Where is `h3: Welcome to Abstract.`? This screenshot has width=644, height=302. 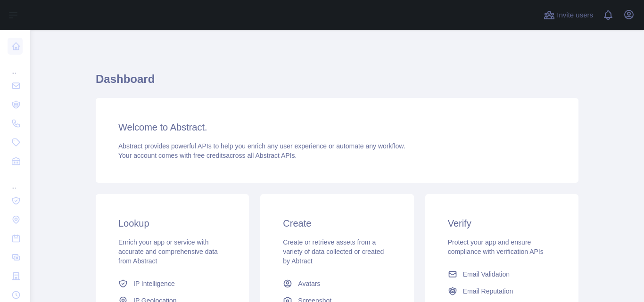
h3: Welcome to Abstract. is located at coordinates (337, 127).